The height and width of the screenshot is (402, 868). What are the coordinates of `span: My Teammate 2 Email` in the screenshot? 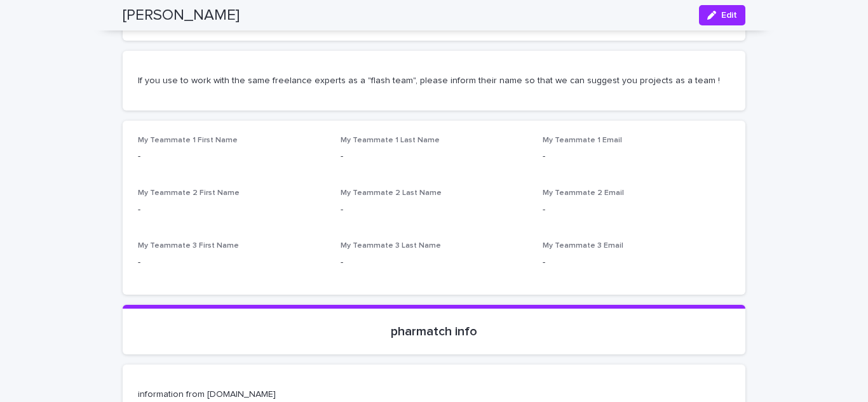 It's located at (583, 193).